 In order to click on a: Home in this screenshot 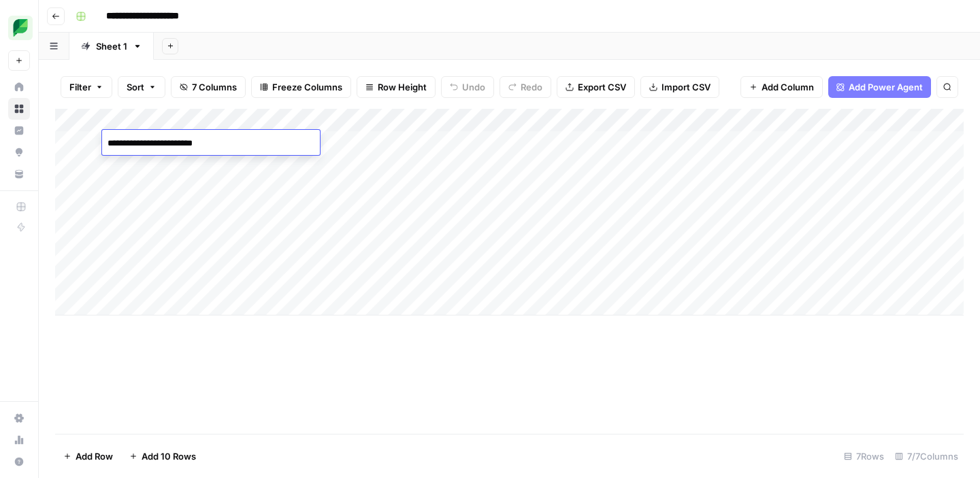, I will do `click(19, 87)`.